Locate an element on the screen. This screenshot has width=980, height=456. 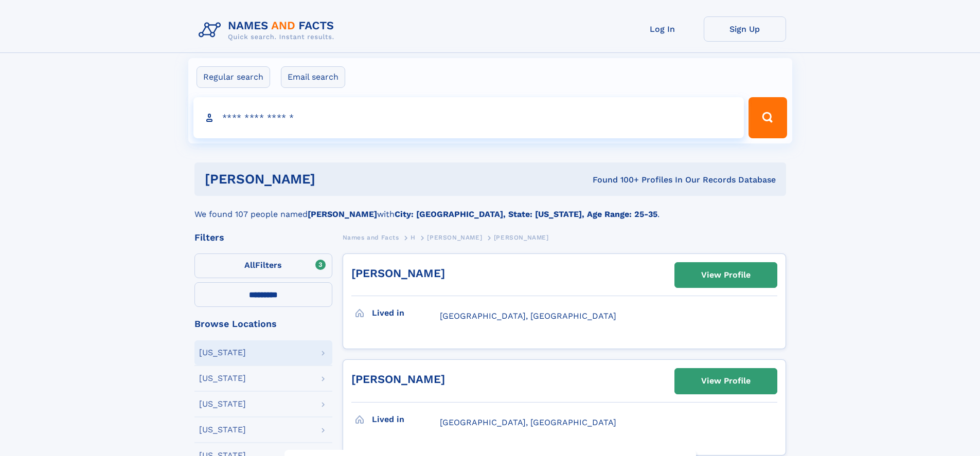
label: Email search is located at coordinates (312, 77).